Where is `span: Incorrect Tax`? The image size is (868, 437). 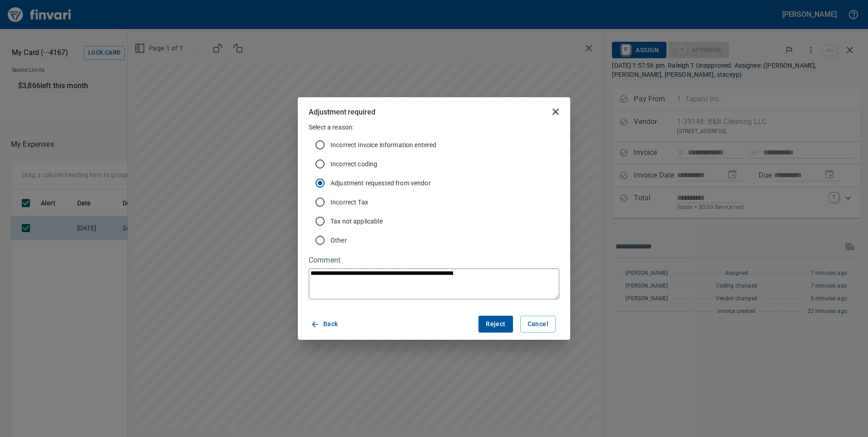
span: Incorrect Tax is located at coordinates (441, 202).